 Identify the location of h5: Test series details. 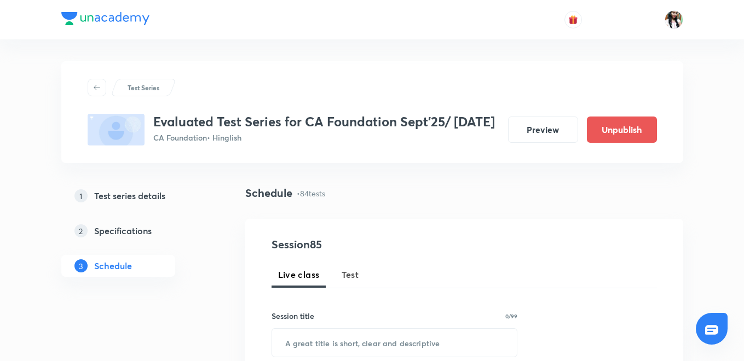
(130, 196).